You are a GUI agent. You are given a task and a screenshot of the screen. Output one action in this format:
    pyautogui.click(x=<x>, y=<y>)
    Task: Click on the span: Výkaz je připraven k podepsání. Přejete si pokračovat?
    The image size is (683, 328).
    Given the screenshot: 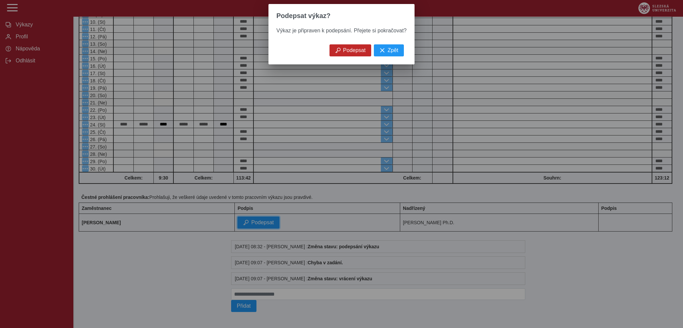 What is the action you would take?
    pyautogui.click(x=342, y=30)
    